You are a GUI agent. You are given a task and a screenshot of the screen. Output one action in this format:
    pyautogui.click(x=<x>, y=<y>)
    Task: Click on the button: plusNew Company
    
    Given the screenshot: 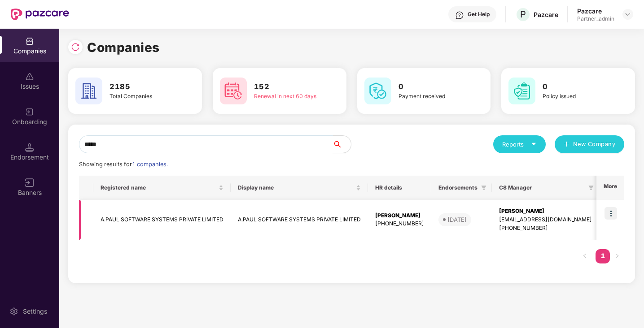 What is the action you would take?
    pyautogui.click(x=589, y=144)
    